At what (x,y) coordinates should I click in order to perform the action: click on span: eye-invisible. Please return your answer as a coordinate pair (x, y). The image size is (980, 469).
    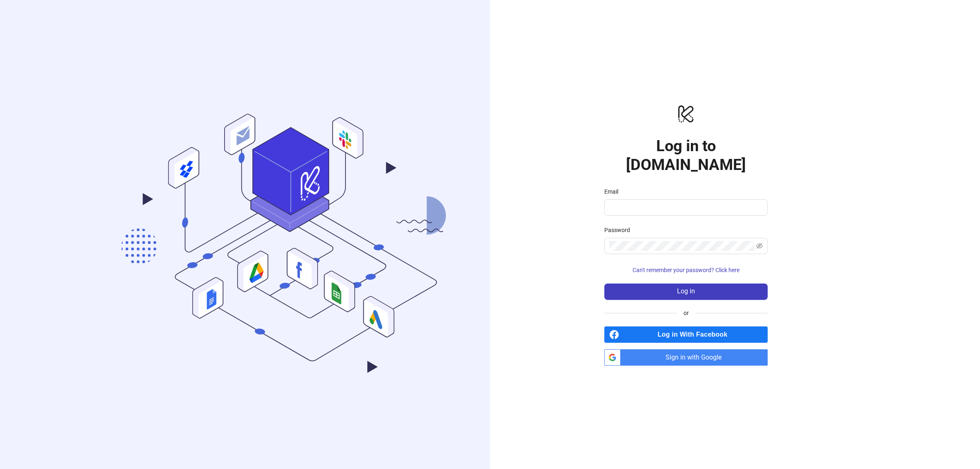
    Looking at the image, I should click on (760, 246).